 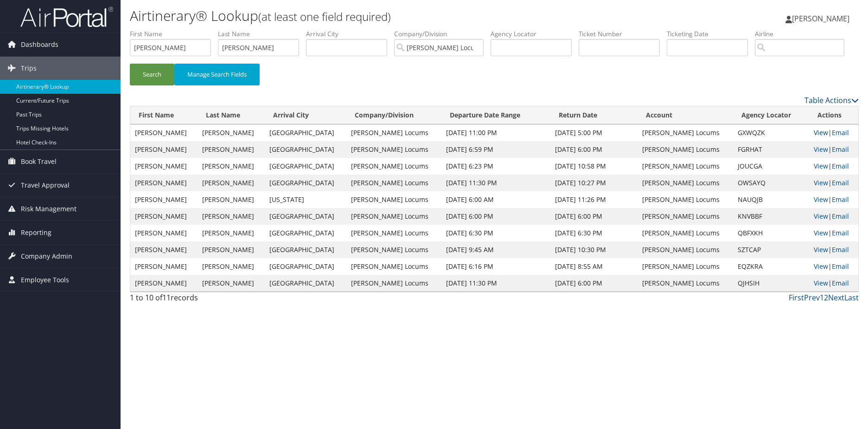 I want to click on span: Book Travel, so click(x=38, y=162).